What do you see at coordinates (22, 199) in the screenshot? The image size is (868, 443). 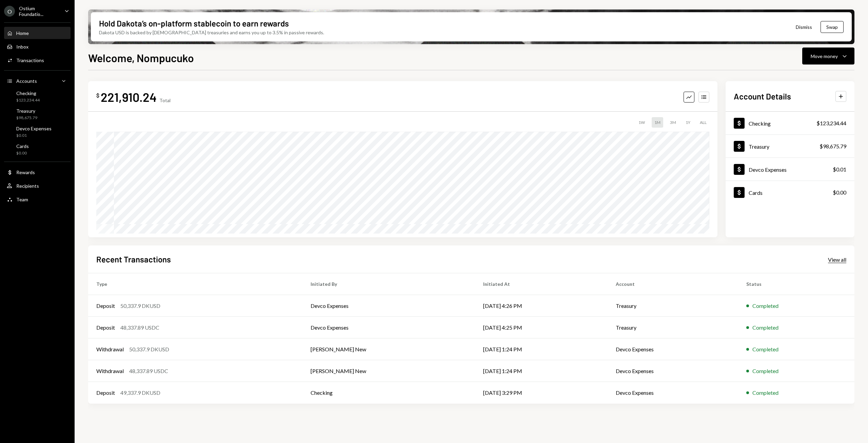 I see `div: Team` at bounding box center [22, 199].